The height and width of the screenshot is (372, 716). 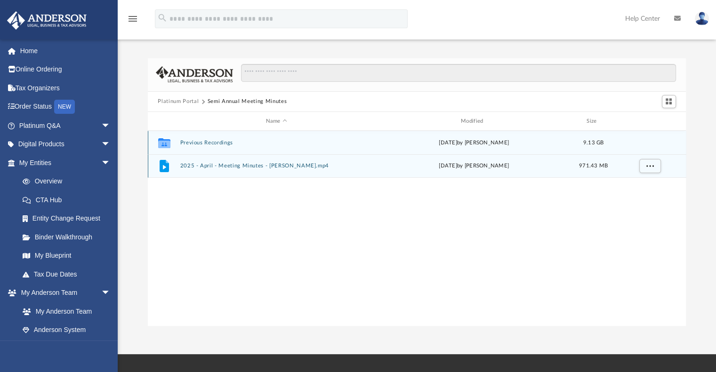 I want to click on div: Modified, so click(x=473, y=121).